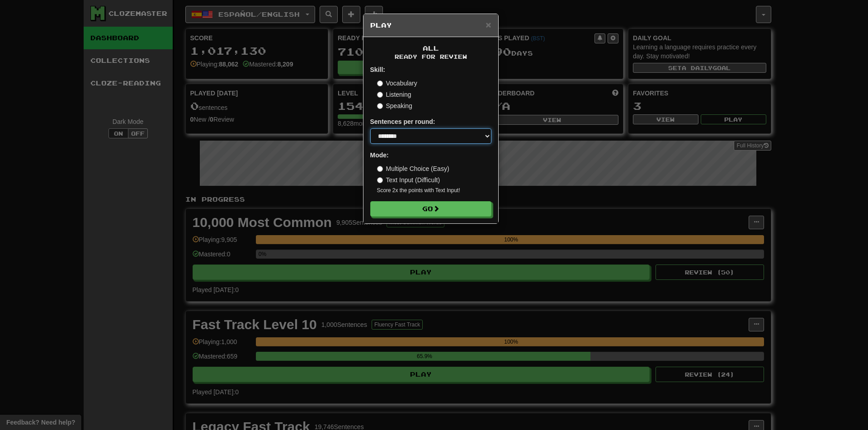 The image size is (868, 430). I want to click on input: Listening, so click(380, 94).